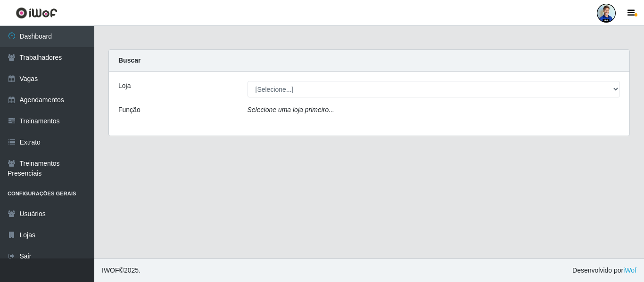 This screenshot has width=644, height=282. Describe the element at coordinates (36, 13) in the screenshot. I see `img: CoreUI Logo` at that location.